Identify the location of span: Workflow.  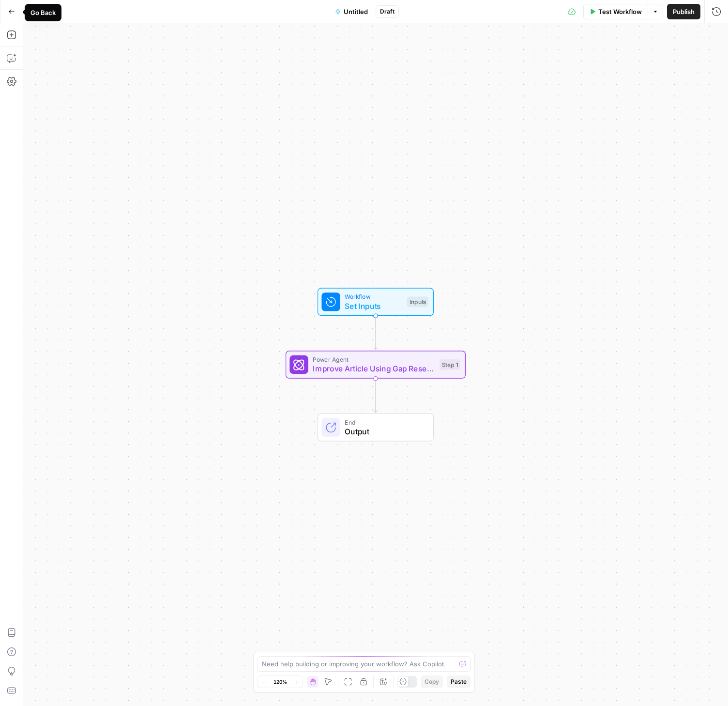
(373, 296).